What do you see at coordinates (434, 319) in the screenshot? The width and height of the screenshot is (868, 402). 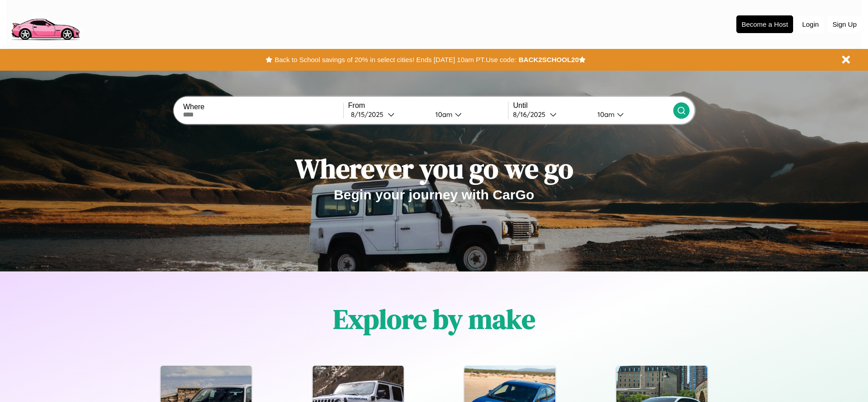 I see `h1: Explore by make` at bounding box center [434, 319].